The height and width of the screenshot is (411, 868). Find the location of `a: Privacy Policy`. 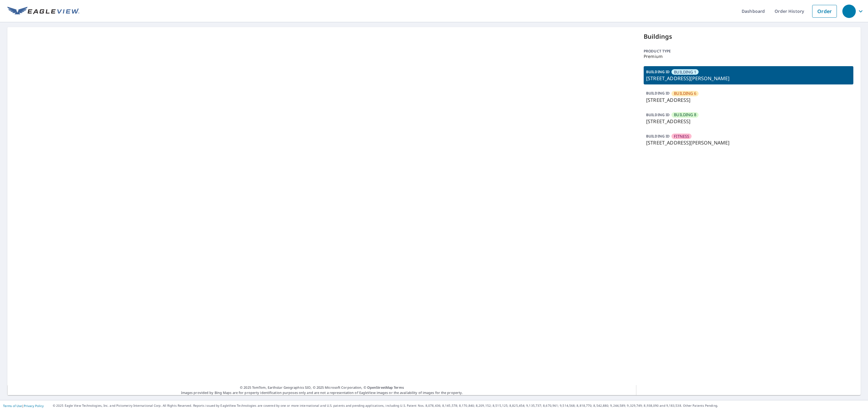

a: Privacy Policy is located at coordinates (34, 406).